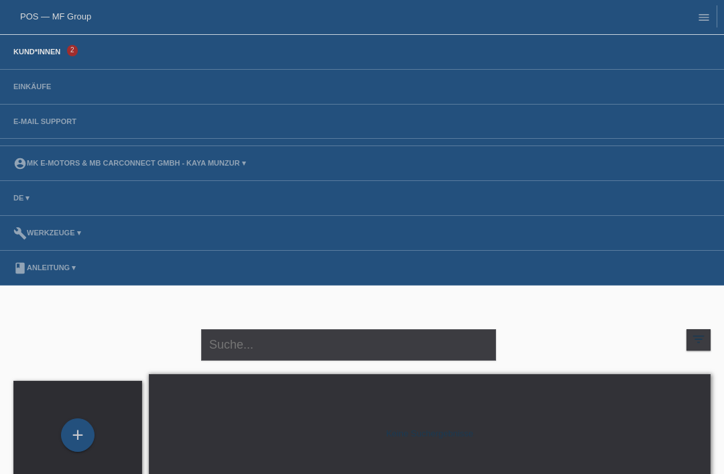 The image size is (724, 474). I want to click on i: account_circle, so click(20, 164).